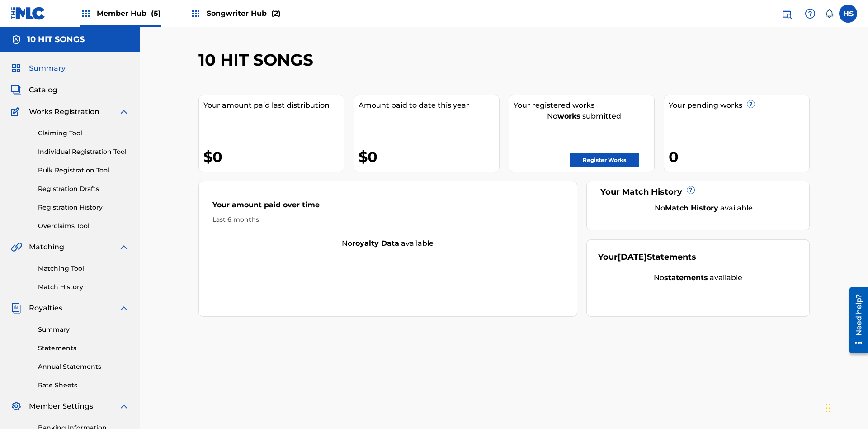 The image size is (868, 429). Describe the element at coordinates (691, 207) in the screenshot. I see `strong: Match History` at that location.